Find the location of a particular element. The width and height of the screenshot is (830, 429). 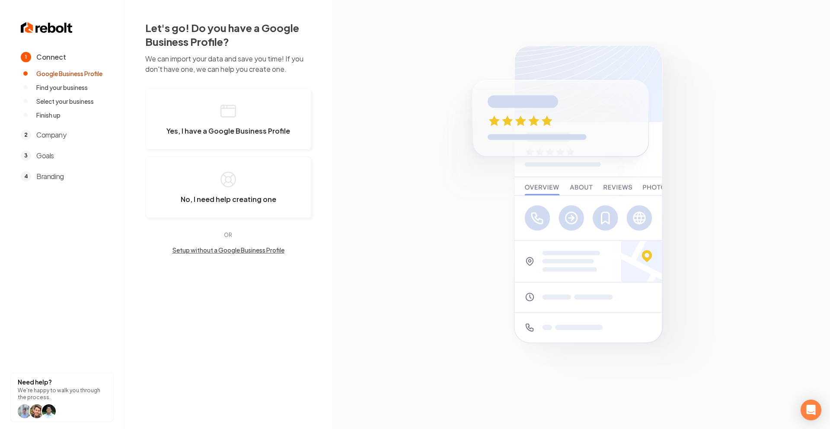

p: OR is located at coordinates (228, 235).